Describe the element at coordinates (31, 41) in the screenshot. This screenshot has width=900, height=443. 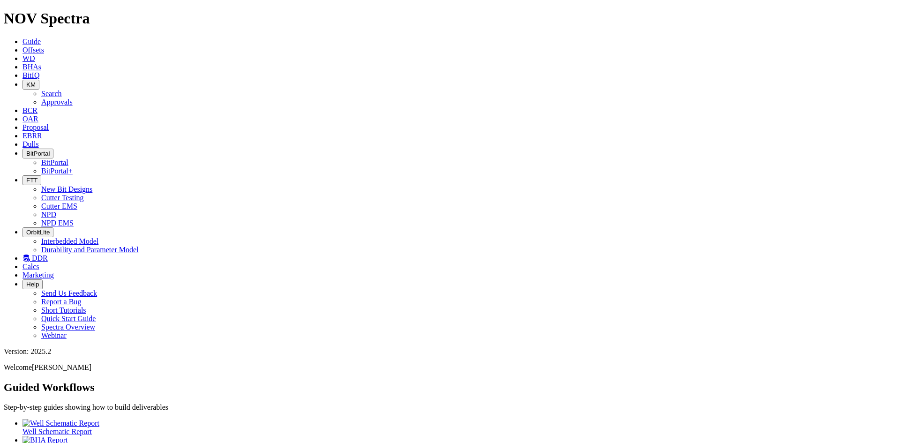
I see `a: Guide` at that location.